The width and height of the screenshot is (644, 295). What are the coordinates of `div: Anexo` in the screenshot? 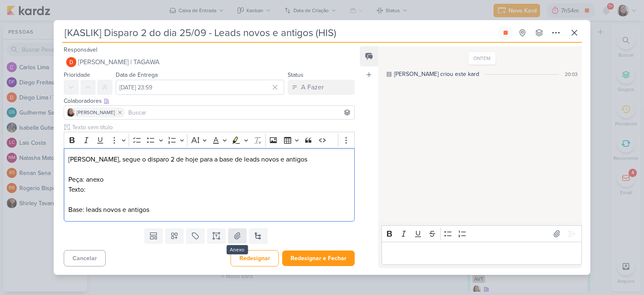 It's located at (237, 250).